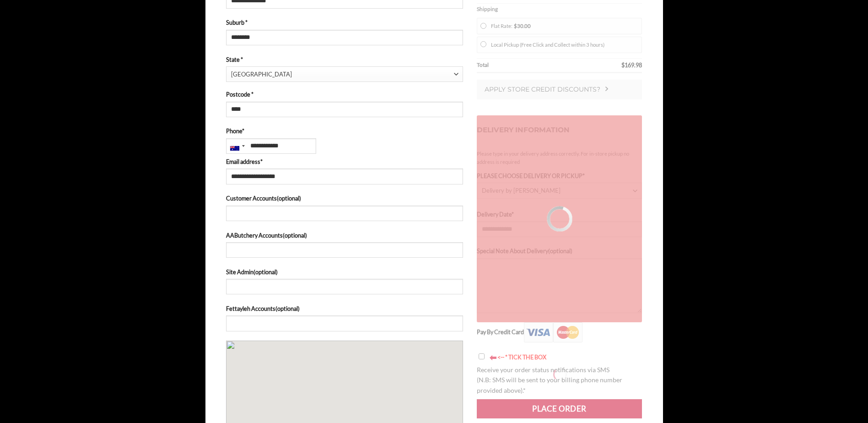 Image resolution: width=868 pixels, height=423 pixels. Describe the element at coordinates (542, 89) in the screenshot. I see `span: Apply store credit discounts?` at that location.